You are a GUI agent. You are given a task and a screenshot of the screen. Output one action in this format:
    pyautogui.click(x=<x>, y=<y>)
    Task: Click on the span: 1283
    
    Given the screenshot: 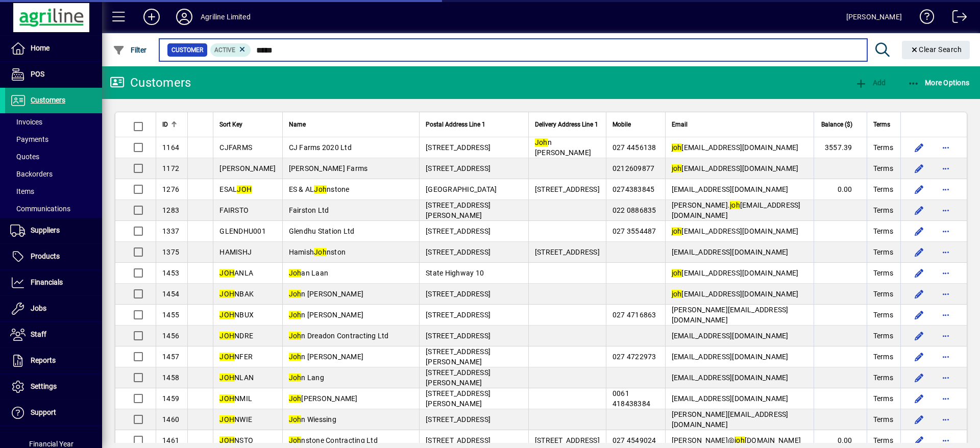 What is the action you would take?
    pyautogui.click(x=170, y=211)
    